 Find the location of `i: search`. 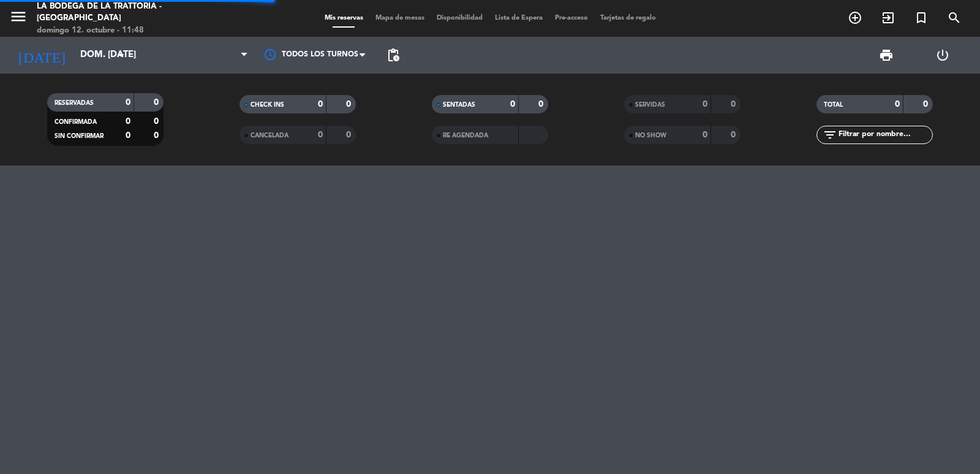

i: search is located at coordinates (954, 18).